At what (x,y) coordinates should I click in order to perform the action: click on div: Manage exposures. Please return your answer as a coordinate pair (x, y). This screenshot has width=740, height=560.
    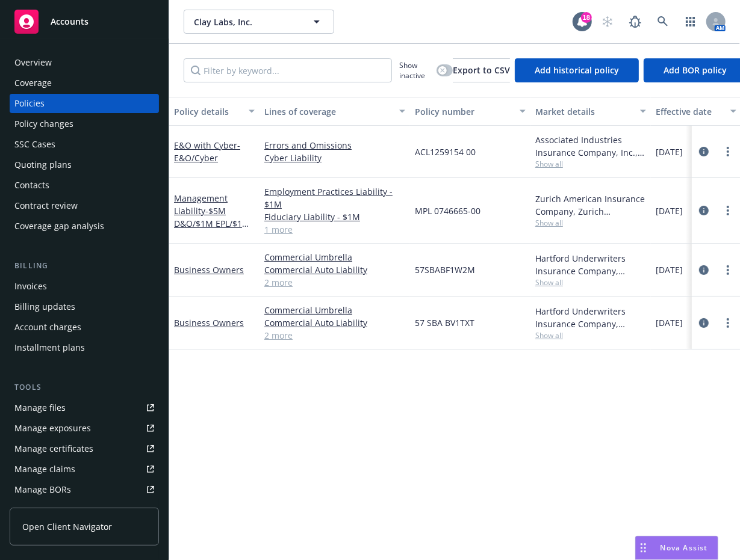
    Looking at the image, I should click on (53, 428).